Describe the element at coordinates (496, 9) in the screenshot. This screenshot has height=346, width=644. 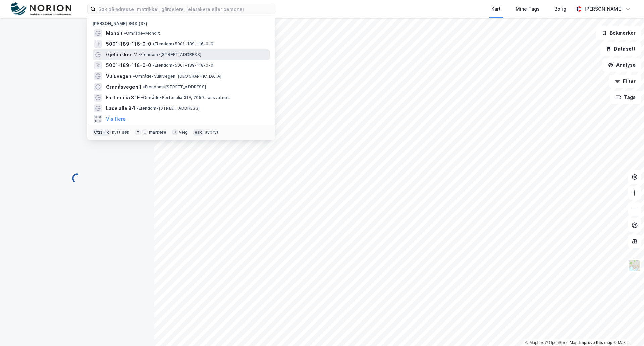
I see `div: Kart` at that location.